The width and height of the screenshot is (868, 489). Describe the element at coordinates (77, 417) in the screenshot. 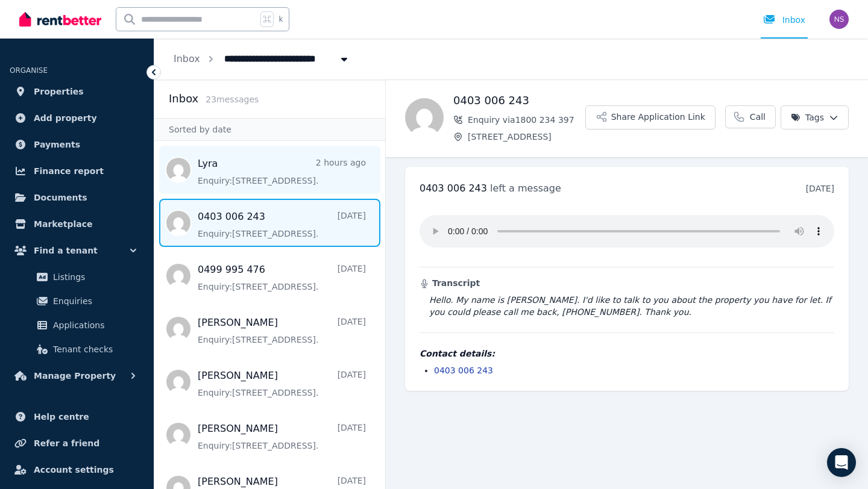

I see `a: Help centre` at that location.